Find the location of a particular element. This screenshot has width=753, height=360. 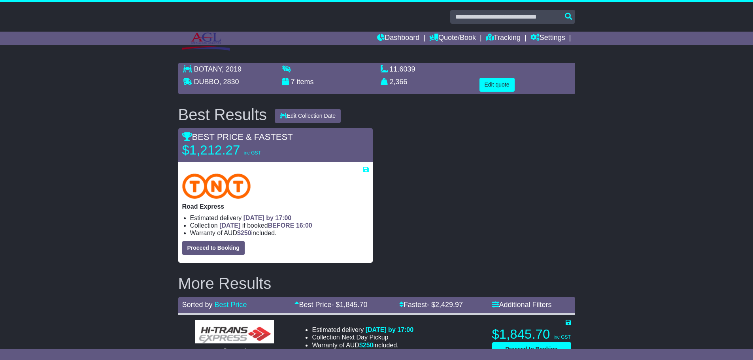

p: $1,212.27 is located at coordinates (232, 150).